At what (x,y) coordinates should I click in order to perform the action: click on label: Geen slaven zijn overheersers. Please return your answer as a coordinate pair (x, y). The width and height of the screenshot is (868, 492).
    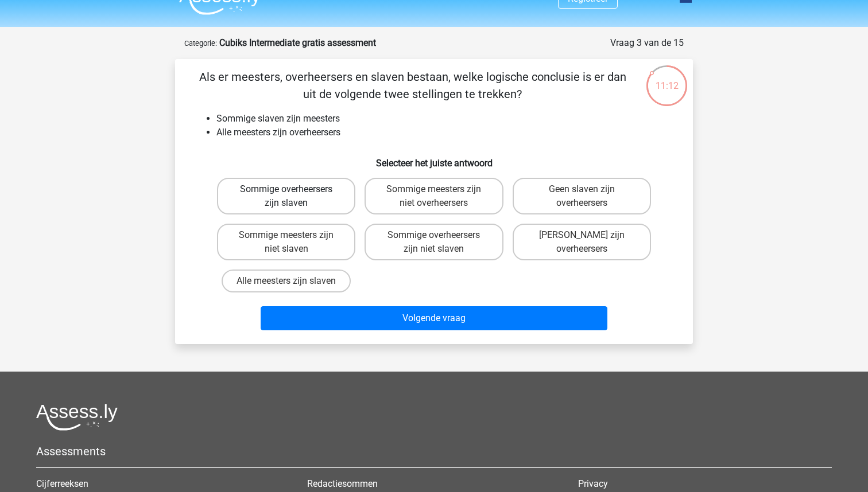
    Looking at the image, I should click on (581, 197).